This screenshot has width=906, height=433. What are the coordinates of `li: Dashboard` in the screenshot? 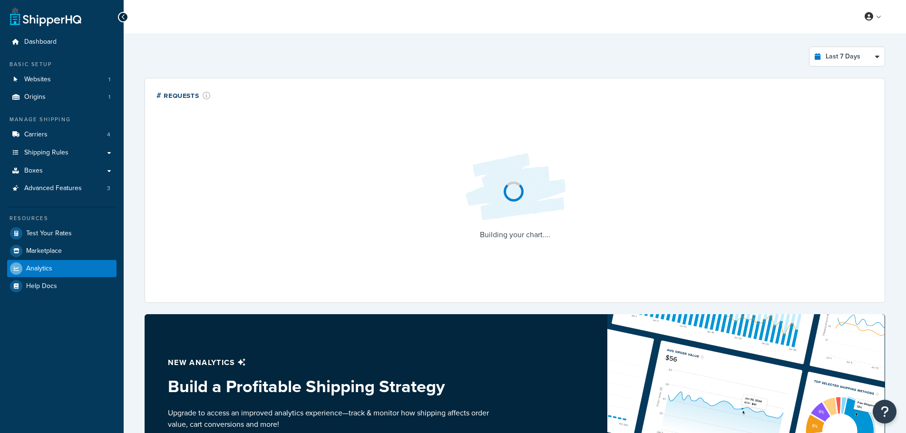 It's located at (62, 42).